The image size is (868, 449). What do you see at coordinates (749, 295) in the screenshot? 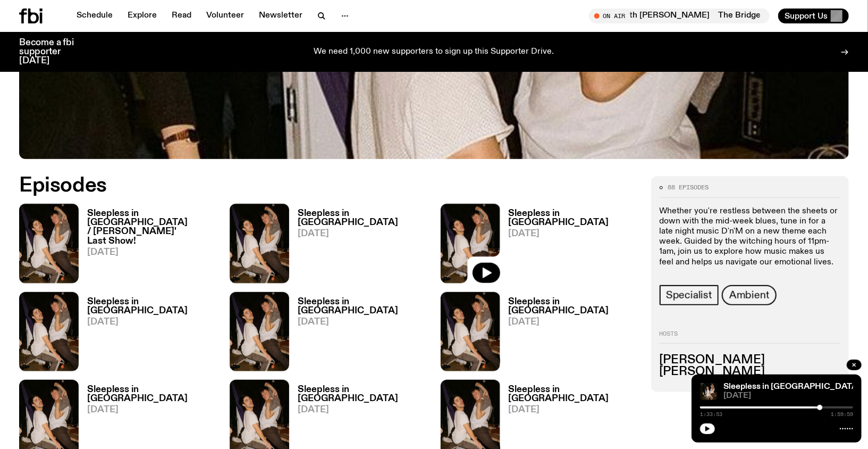
I see `a: Ambient` at bounding box center [749, 295].